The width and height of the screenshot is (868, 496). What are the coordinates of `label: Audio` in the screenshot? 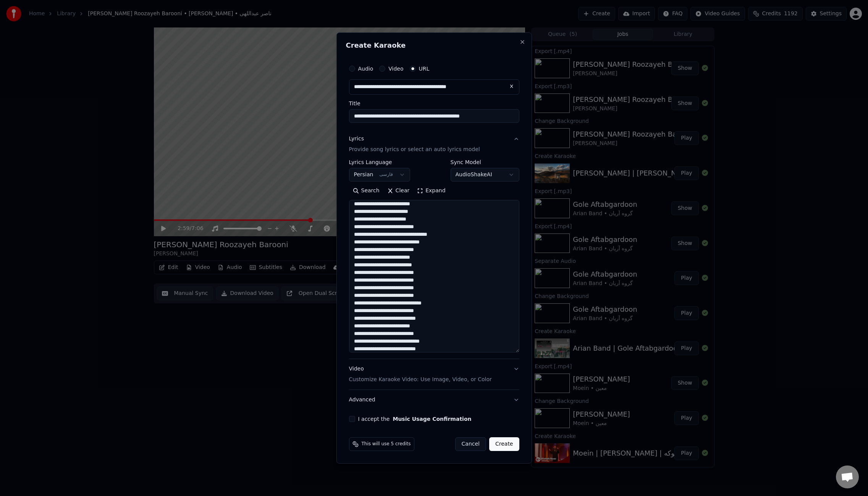 It's located at (366, 69).